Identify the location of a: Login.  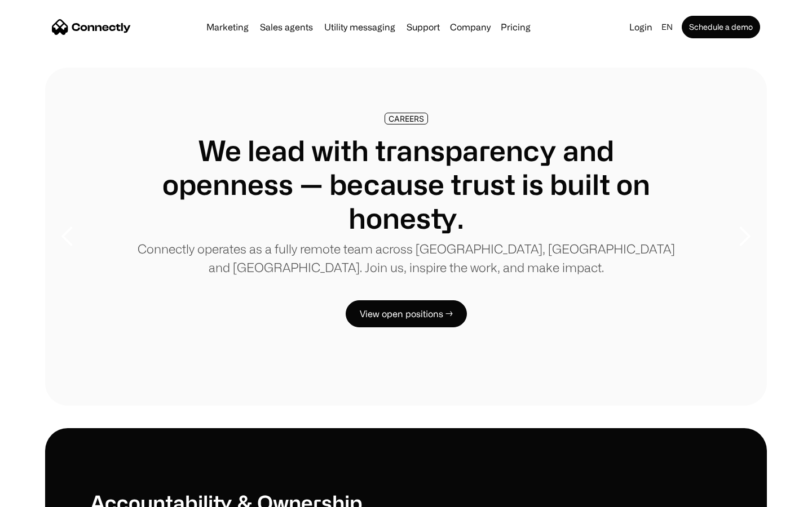
(640, 27).